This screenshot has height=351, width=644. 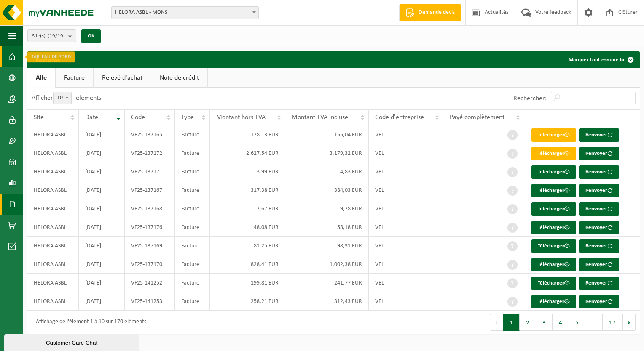 I want to click on span: Code, so click(x=138, y=117).